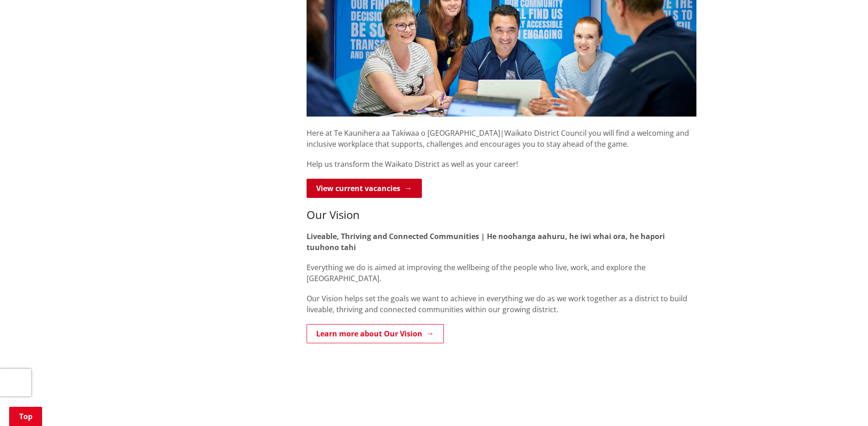 This screenshot has width=868, height=426. Describe the element at coordinates (486, 242) in the screenshot. I see `strong: Liveable, Thriving and Connected Communities | He noohanga aahuru, he iwi whai ora, he hapori tuu...` at that location.